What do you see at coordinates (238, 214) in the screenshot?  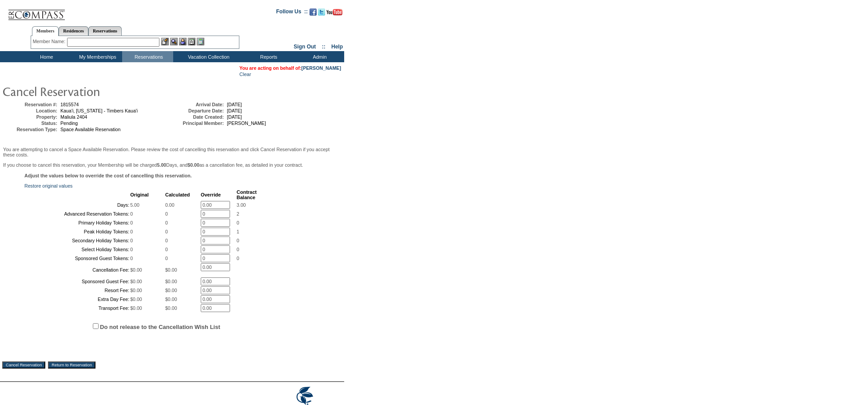 I see `span: 2` at bounding box center [238, 214].